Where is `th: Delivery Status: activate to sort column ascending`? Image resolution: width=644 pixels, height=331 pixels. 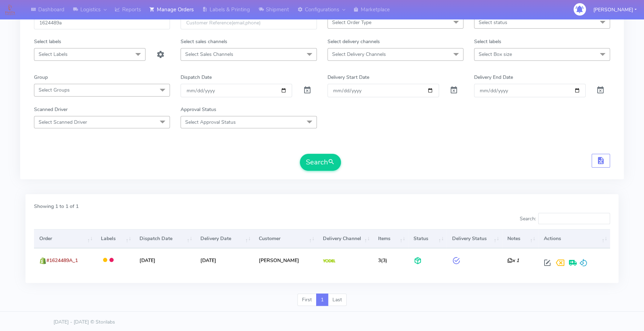 th: Delivery Status: activate to sort column ascending is located at coordinates (474, 239).